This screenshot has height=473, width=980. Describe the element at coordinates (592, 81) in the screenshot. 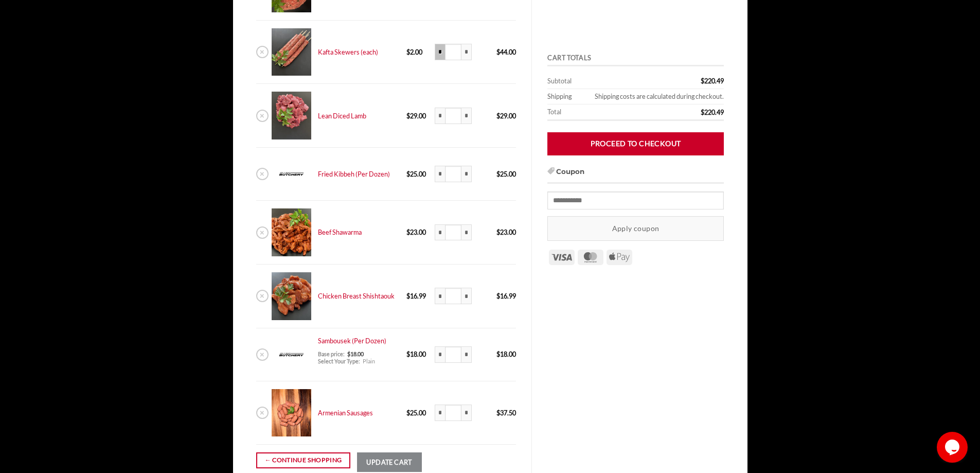

I see `th: Subtotal` at that location.